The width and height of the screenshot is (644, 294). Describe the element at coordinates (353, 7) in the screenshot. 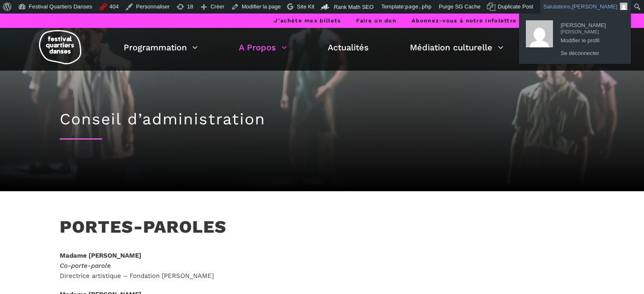

I see `span: Rank Math SEO` at that location.